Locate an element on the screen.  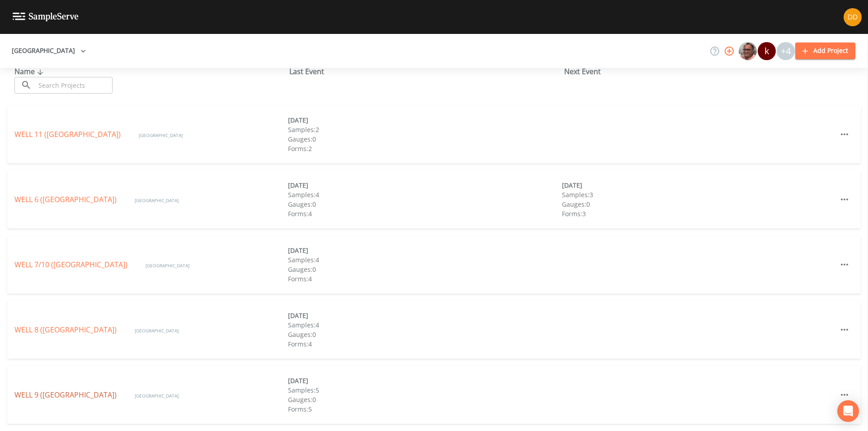
div: Last Event is located at coordinates (427, 72).